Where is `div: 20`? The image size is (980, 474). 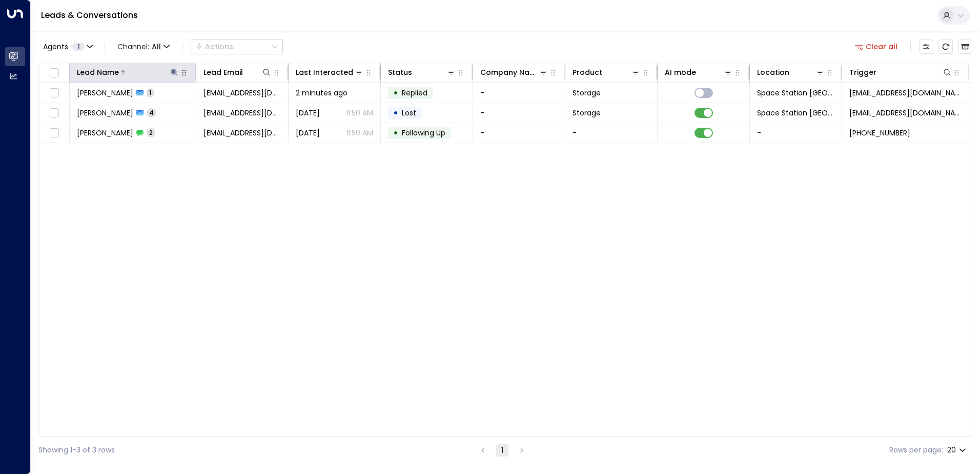
div: 20 is located at coordinates (957, 449).